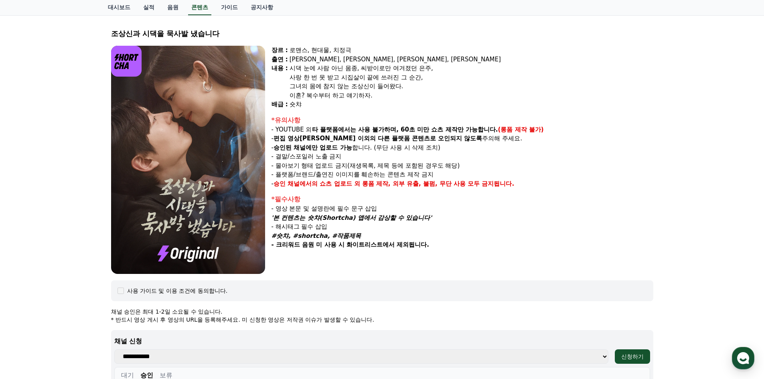 The image size is (764, 379). I want to click on p: * 반드시 영상 게시 후 영상의 URL을 등록해주세요. 미 신청한 영상은 저작권 이슈가 발생할 수 있습니다., so click(382, 320).